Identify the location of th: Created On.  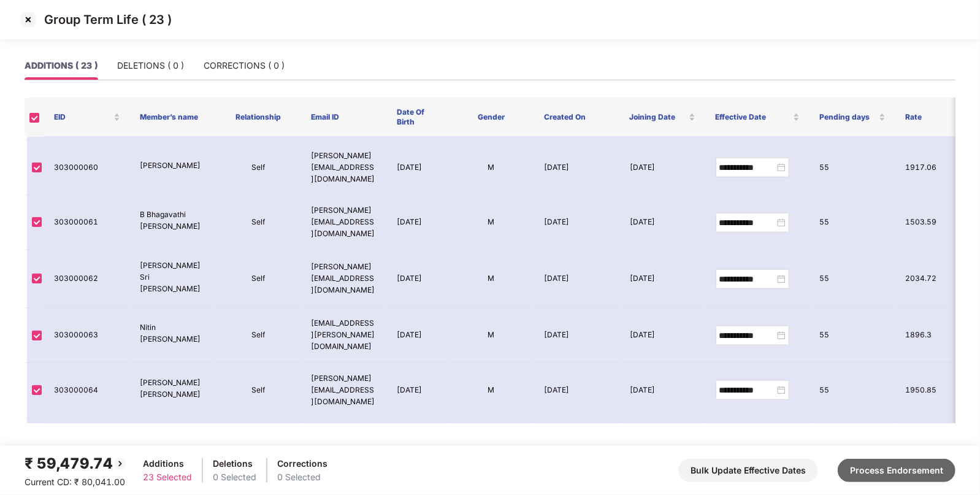
(577, 117).